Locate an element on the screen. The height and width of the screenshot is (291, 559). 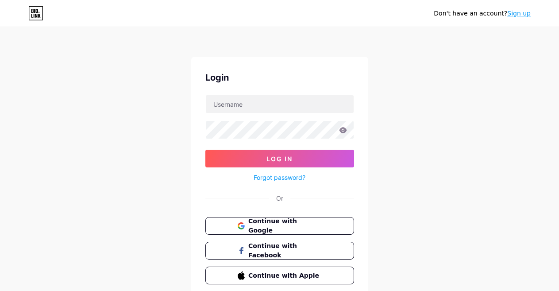
span: Continue with Facebook is located at coordinates (284, 250).